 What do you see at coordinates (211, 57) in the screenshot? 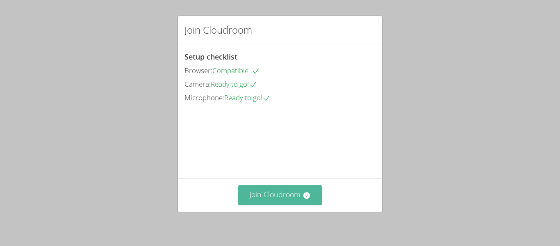
I see `span: Setup checklist` at bounding box center [211, 57].